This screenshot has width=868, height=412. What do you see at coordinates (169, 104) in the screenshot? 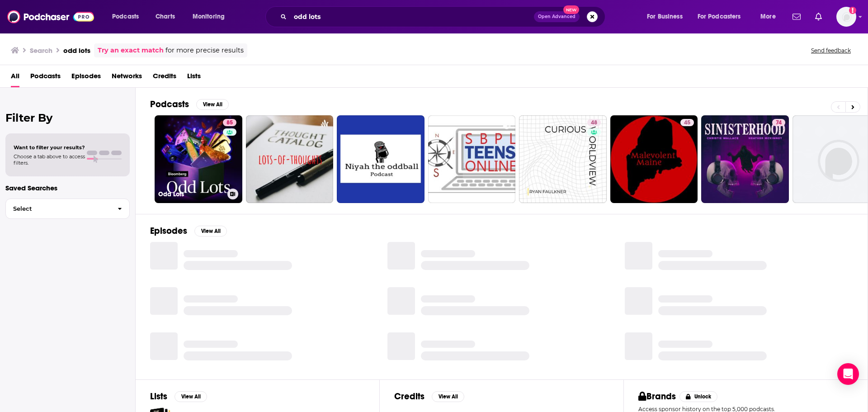
I see `h2: Podcasts` at bounding box center [169, 104].